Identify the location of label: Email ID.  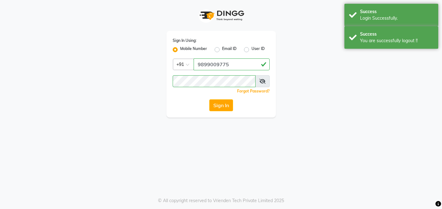
(229, 50).